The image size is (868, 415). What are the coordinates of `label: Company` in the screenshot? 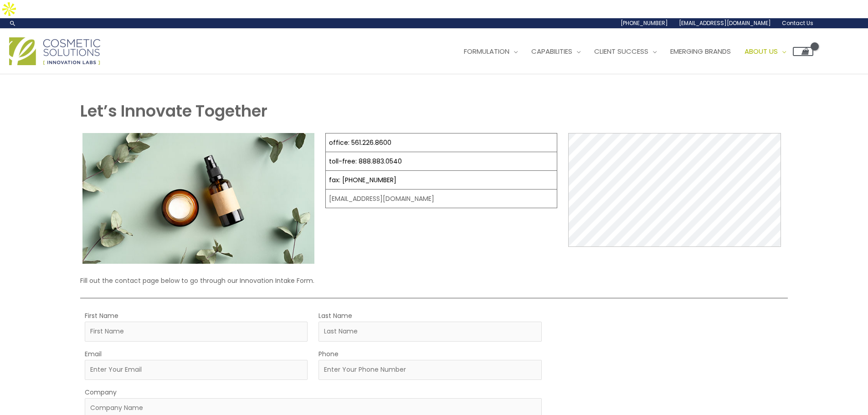 It's located at (101, 393).